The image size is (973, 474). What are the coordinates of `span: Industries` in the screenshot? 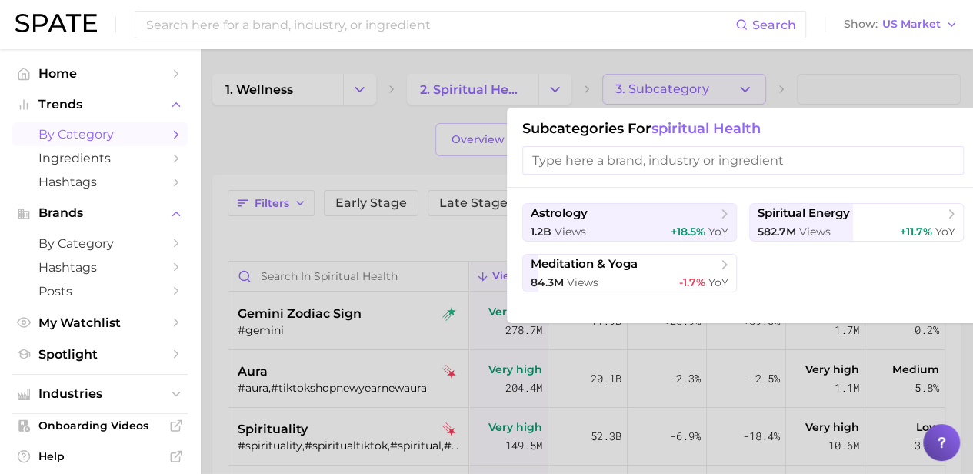 It's located at (100, 394).